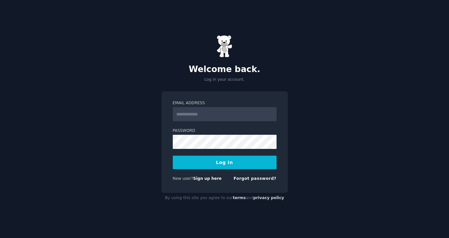 This screenshot has width=449, height=238. I want to click on a: Sign up here, so click(207, 179).